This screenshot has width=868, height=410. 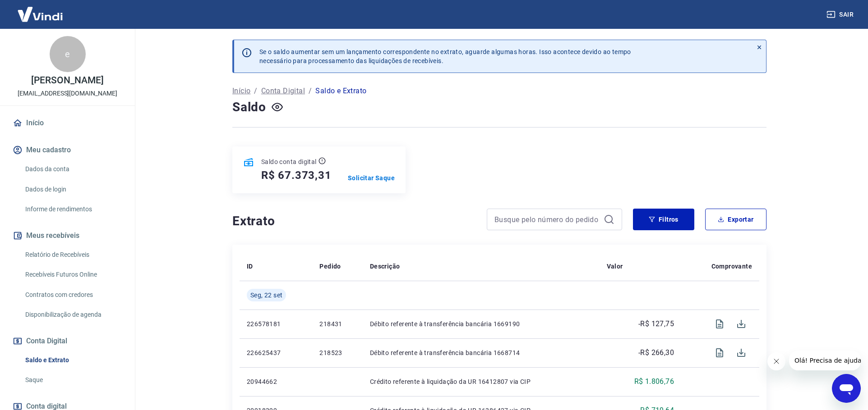 What do you see at coordinates (67, 150) in the screenshot?
I see `button: Meu cadastro` at bounding box center [67, 150].